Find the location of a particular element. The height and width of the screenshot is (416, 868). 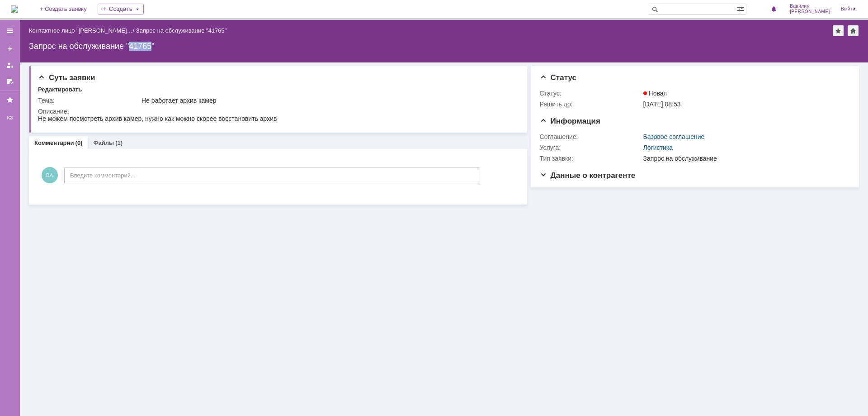

span: Расширенный поиск is located at coordinates (742, 8).